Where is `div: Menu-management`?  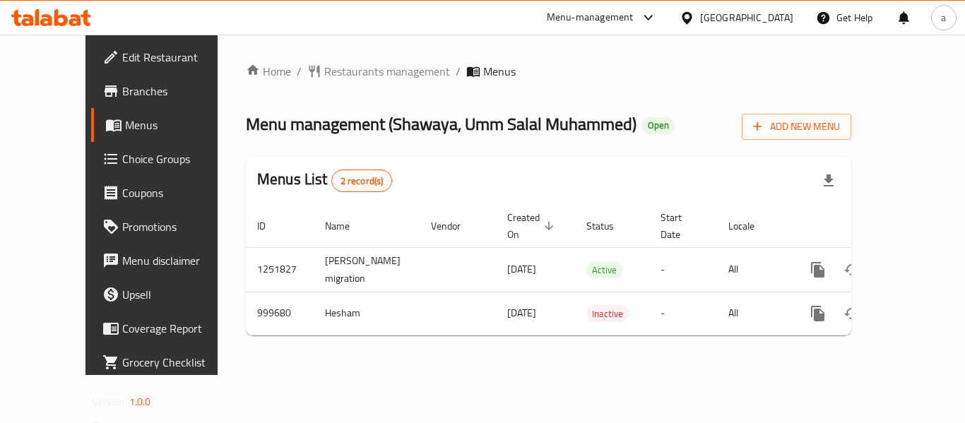
div: Menu-management is located at coordinates (590, 18).